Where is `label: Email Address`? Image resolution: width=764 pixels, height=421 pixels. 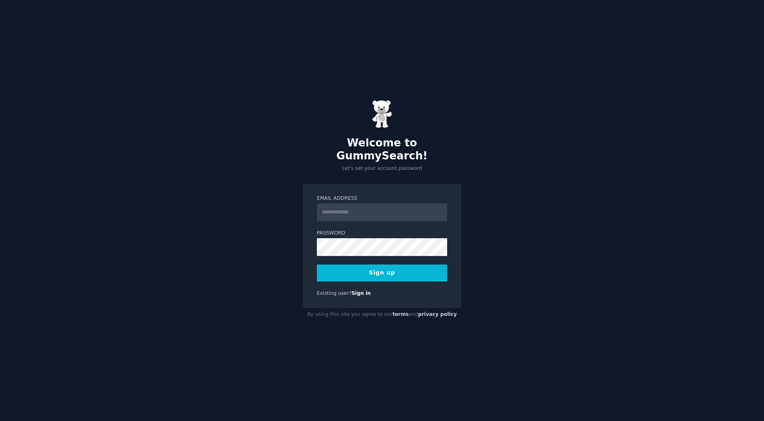
label: Email Address is located at coordinates (382, 199).